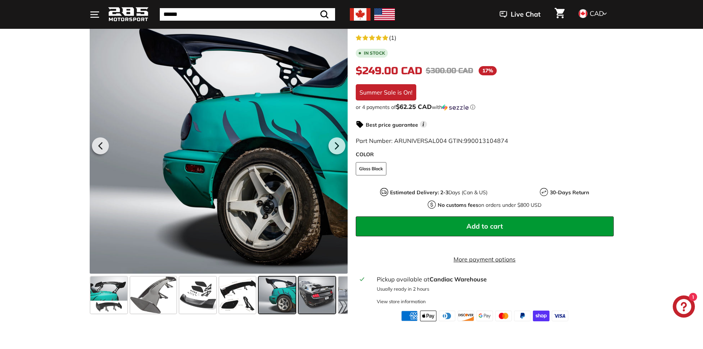 Image resolution: width=703 pixels, height=349 pixels. What do you see at coordinates (392, 125) in the screenshot?
I see `strong: Best price guarantee` at bounding box center [392, 125].